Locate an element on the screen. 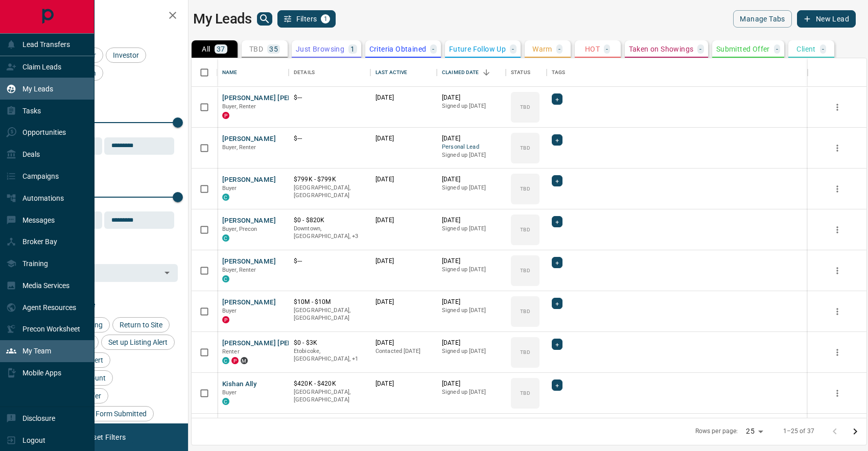  h1: My Leads is located at coordinates (222, 19).